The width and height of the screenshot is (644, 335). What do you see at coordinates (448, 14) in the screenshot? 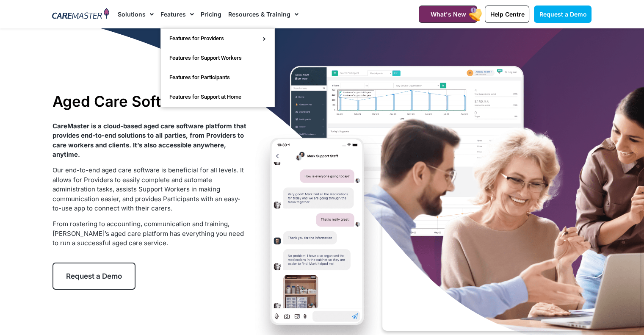
I see `a: What's New` at bounding box center [448, 14].